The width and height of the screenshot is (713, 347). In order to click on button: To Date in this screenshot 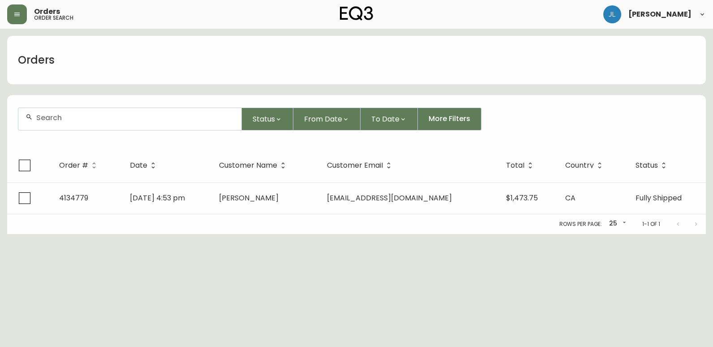, I will do `click(389, 119)`.